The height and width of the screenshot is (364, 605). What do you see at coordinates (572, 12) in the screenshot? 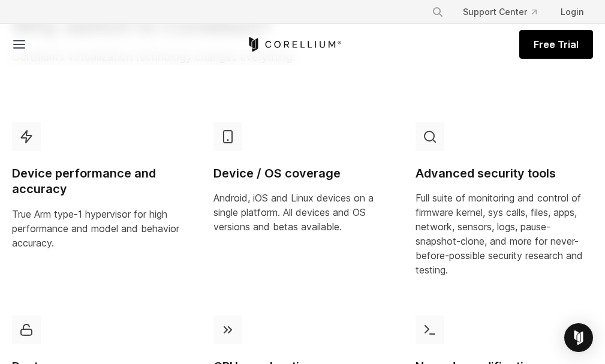
I see `a: Login` at bounding box center [572, 12].